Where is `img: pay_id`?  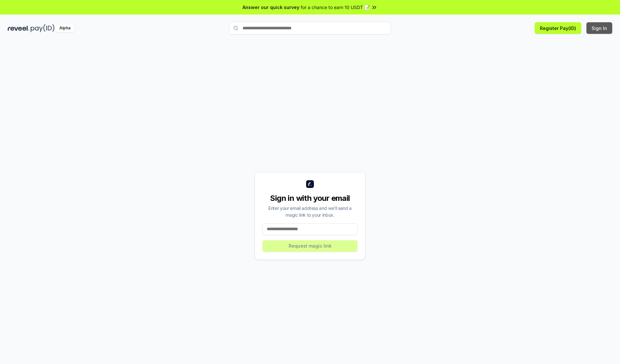 img: pay_id is located at coordinates (43, 28).